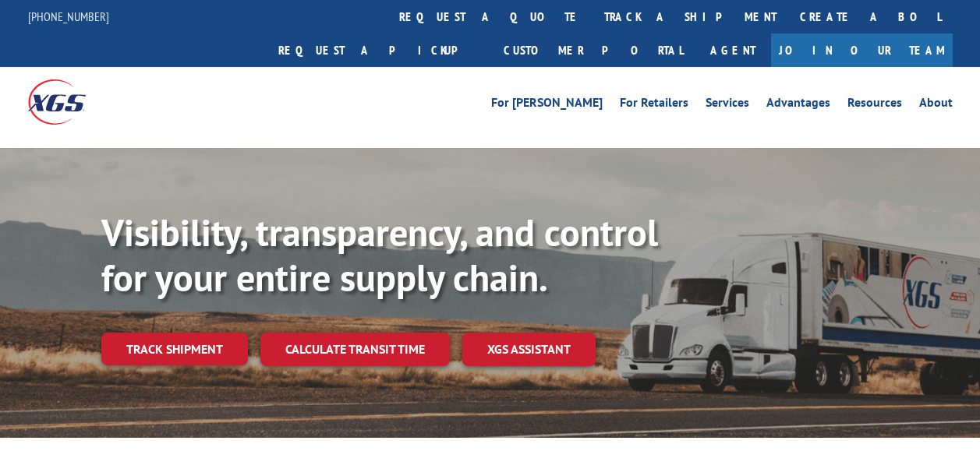  What do you see at coordinates (654, 105) in the screenshot?
I see `a: For Retailers` at bounding box center [654, 105].